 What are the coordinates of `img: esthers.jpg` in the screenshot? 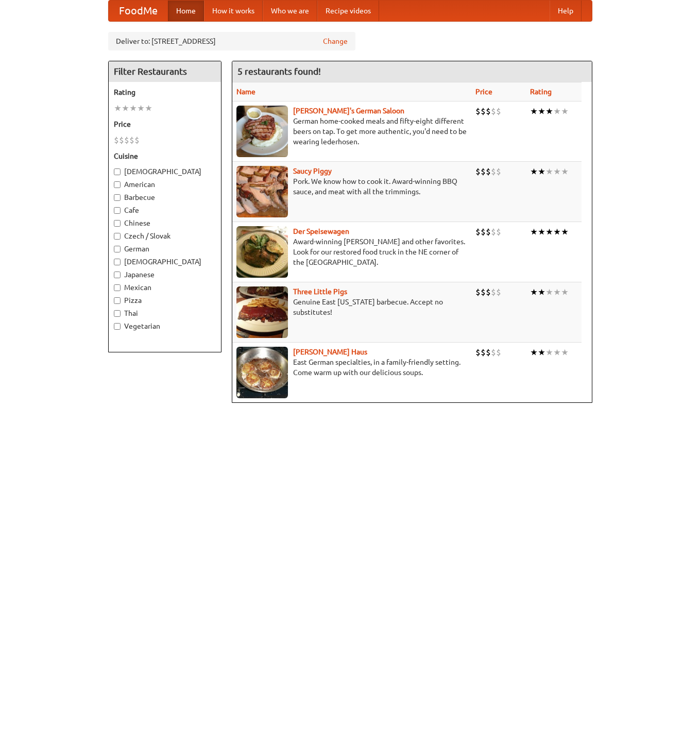 It's located at (262, 131).